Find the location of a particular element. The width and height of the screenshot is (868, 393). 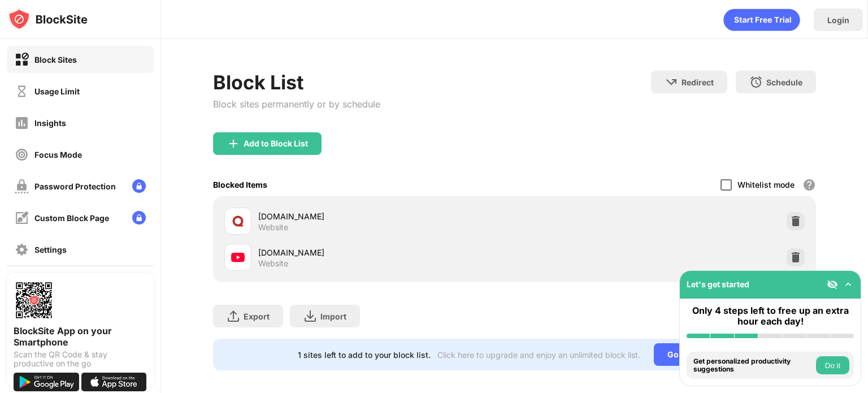

div: 1 sites left to add to your block list. is located at coordinates (364, 354).